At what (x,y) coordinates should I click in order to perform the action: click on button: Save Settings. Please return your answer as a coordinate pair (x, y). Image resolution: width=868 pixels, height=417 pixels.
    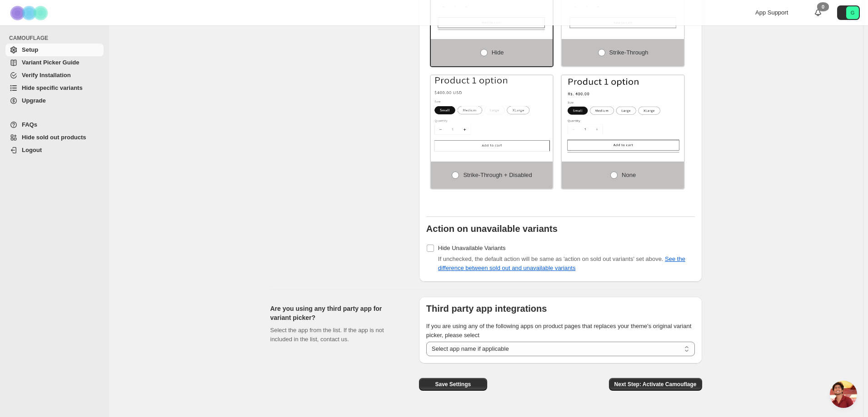
    Looking at the image, I should click on (453, 385).